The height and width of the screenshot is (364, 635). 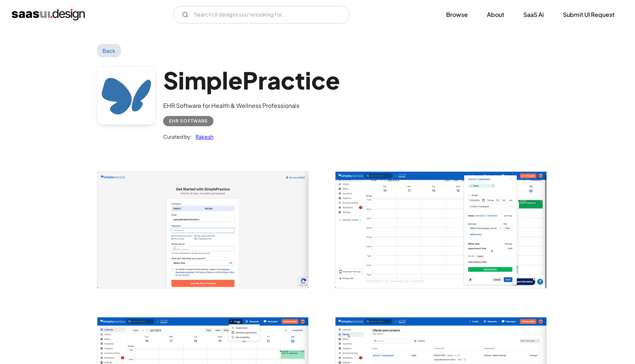 What do you see at coordinates (533, 15) in the screenshot?
I see `a: SaaS Ai` at bounding box center [533, 15].